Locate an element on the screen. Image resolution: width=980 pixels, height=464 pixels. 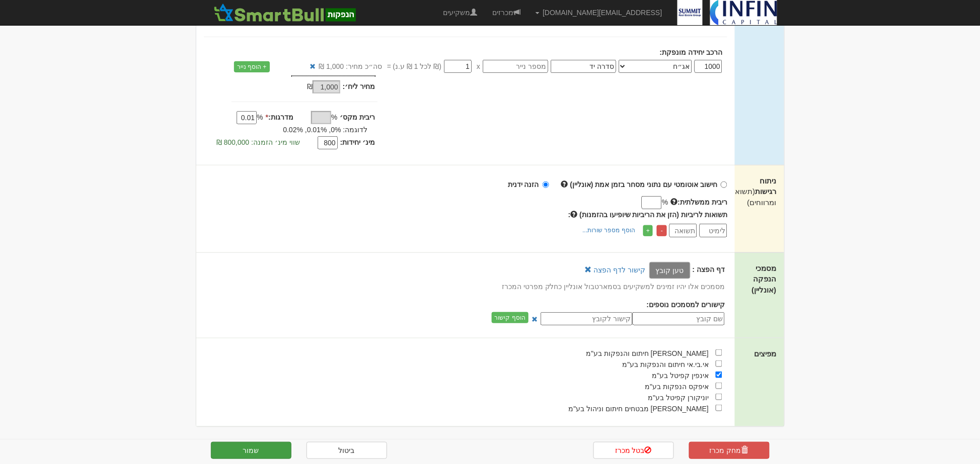
input: מספר נייר is located at coordinates (516, 66).